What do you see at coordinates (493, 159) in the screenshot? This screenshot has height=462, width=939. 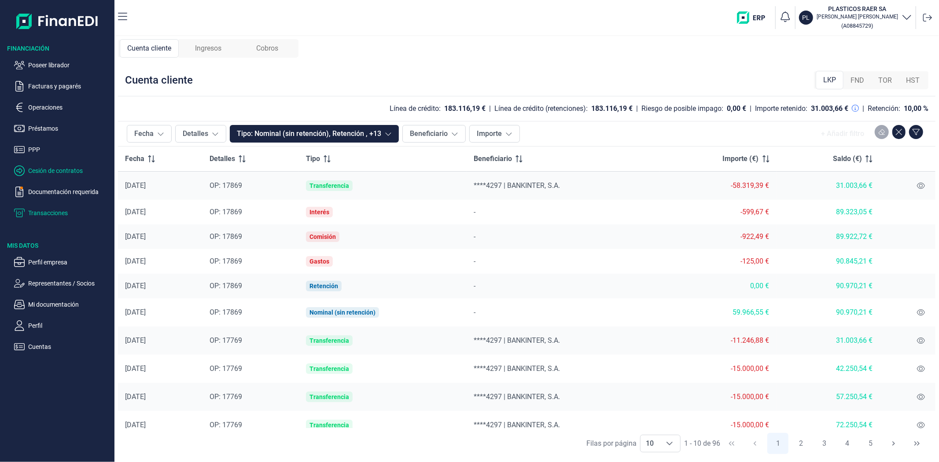 I see `span: Beneficiario` at bounding box center [493, 159].